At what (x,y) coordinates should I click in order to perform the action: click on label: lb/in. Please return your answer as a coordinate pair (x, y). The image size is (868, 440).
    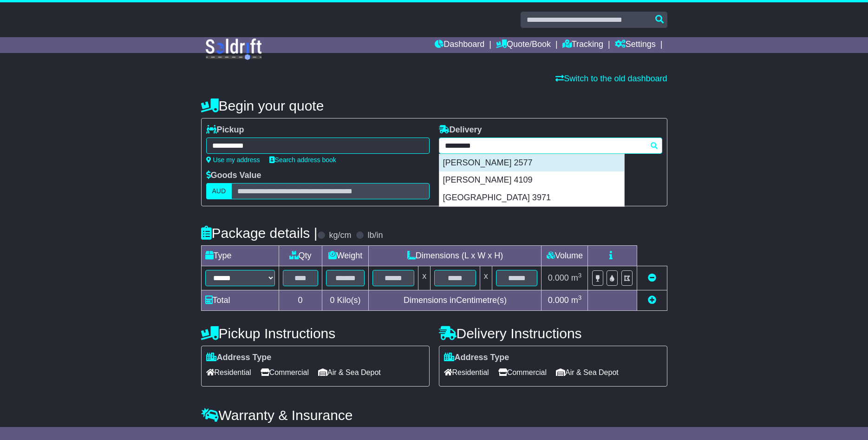
    Looking at the image, I should click on (375, 236).